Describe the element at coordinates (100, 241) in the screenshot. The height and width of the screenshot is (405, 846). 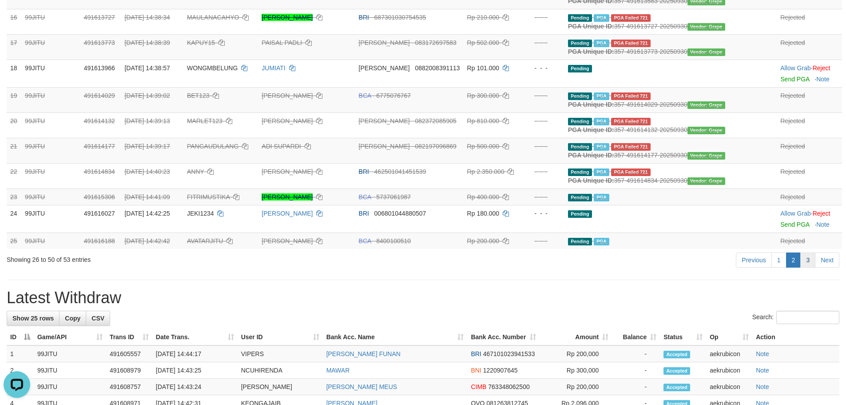
I see `span: 491616188` at that location.